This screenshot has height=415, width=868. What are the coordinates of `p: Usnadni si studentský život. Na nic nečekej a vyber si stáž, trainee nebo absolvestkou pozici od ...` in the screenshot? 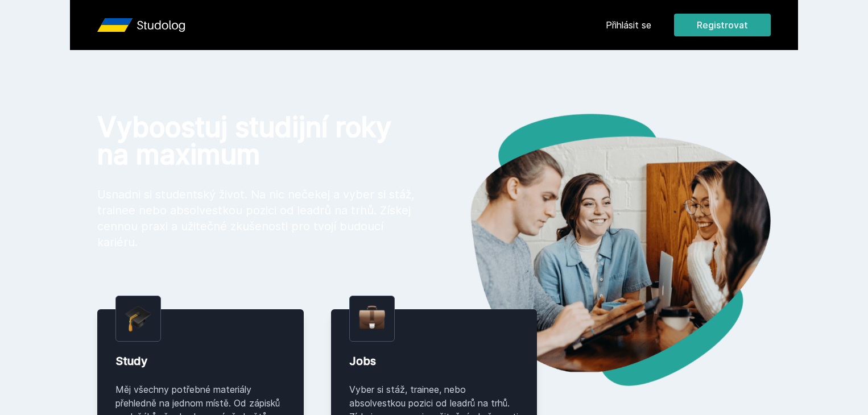 It's located at (256, 219).